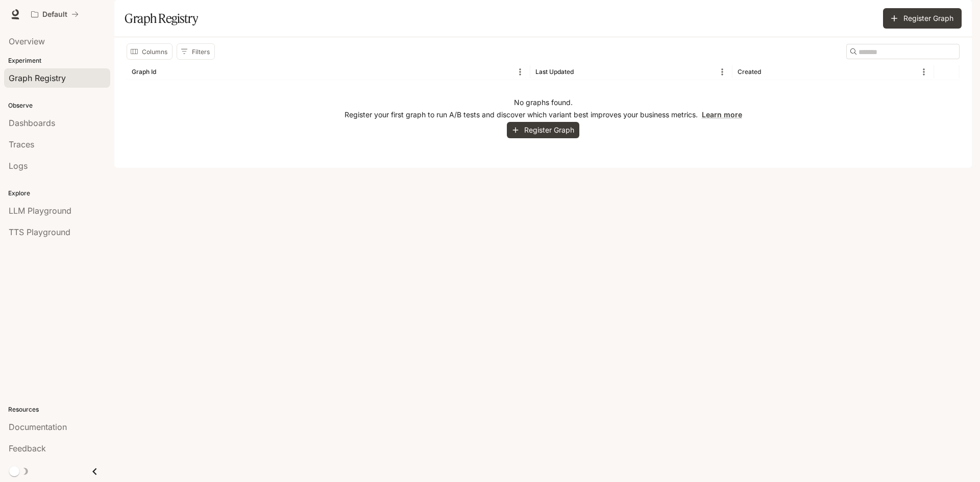 This screenshot has width=980, height=482. What do you see at coordinates (903, 52) in the screenshot?
I see `div: Search` at bounding box center [903, 52].